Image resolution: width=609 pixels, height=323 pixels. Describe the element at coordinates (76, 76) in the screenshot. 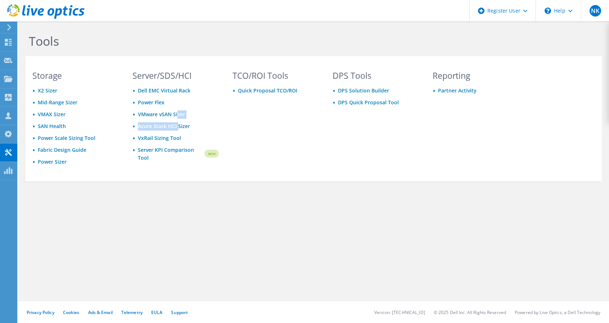

I see `h3: Storage` at that location.